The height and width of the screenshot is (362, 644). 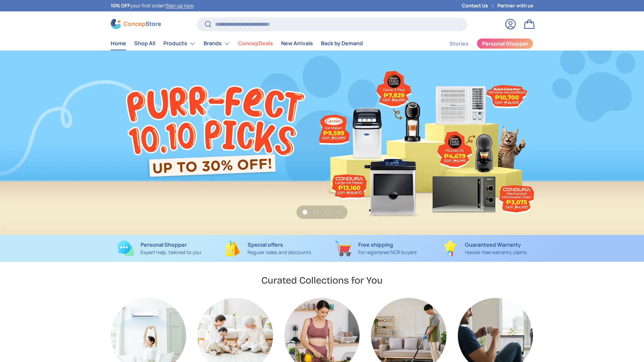 What do you see at coordinates (322, 281) in the screenshot?
I see `h2: Curated Collections for You` at bounding box center [322, 281].